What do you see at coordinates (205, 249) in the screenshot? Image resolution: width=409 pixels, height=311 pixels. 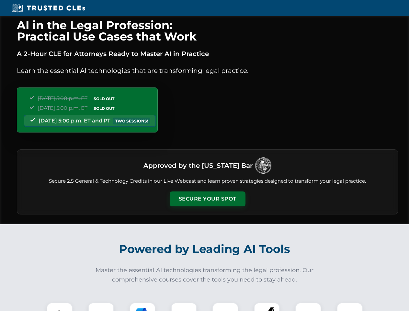 I see `h2: Powered by Leading AI Tools` at bounding box center [205, 249].